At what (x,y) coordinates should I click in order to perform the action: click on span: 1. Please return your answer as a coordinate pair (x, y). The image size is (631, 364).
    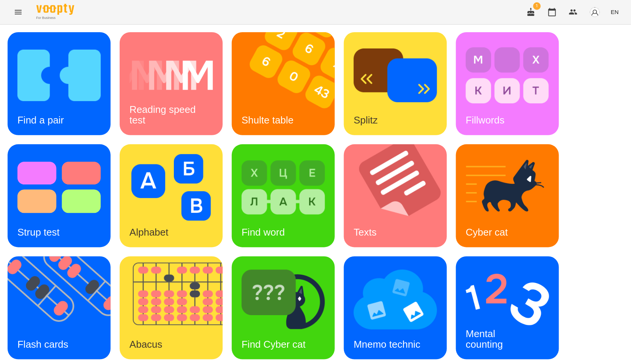
    Looking at the image, I should click on (537, 6).